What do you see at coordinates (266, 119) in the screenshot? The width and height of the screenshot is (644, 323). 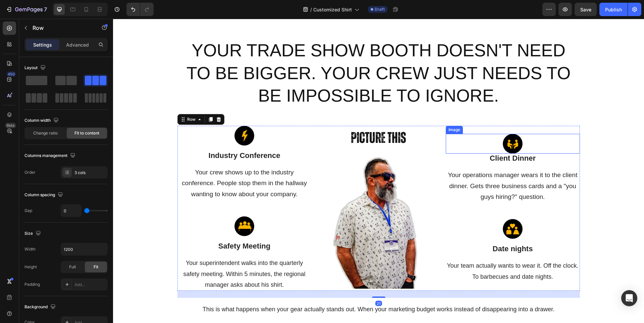 I see `h2: Picture This` at bounding box center [266, 119].